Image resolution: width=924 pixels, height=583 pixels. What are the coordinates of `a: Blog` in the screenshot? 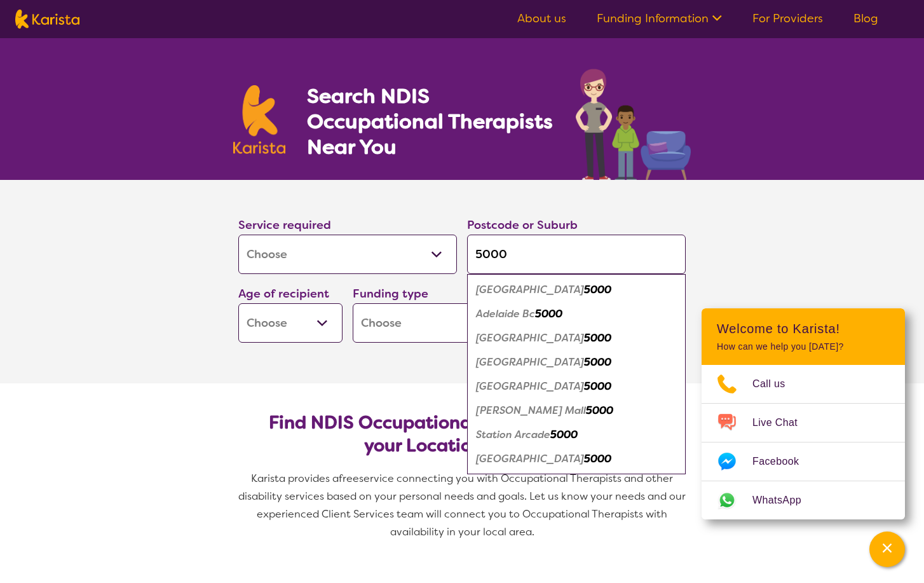 It's located at (866, 18).